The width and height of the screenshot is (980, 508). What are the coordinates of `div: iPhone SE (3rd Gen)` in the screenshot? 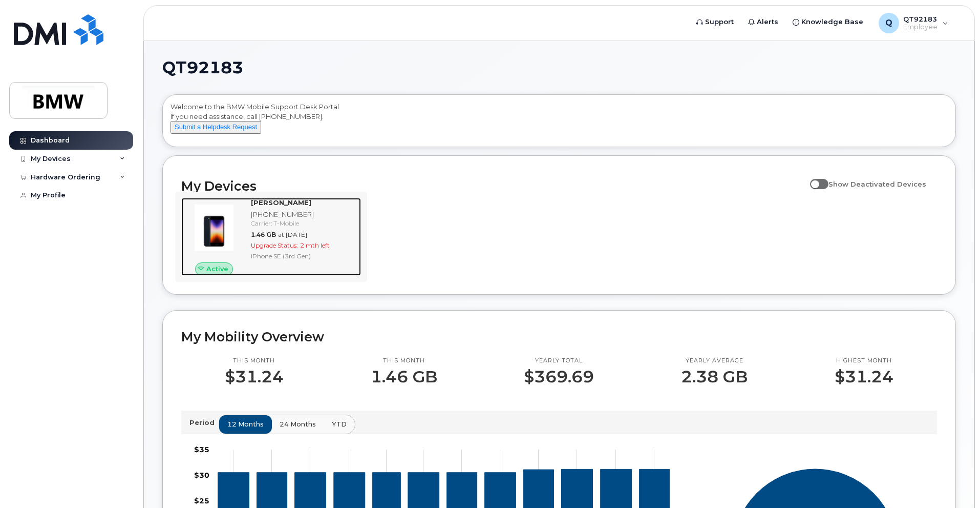 It's located at (304, 255).